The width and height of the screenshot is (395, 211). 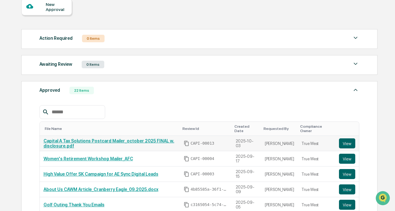 I want to click on span: 4b85585a-36f1-4655-ab41-d0b9cebe059f, so click(x=209, y=189).